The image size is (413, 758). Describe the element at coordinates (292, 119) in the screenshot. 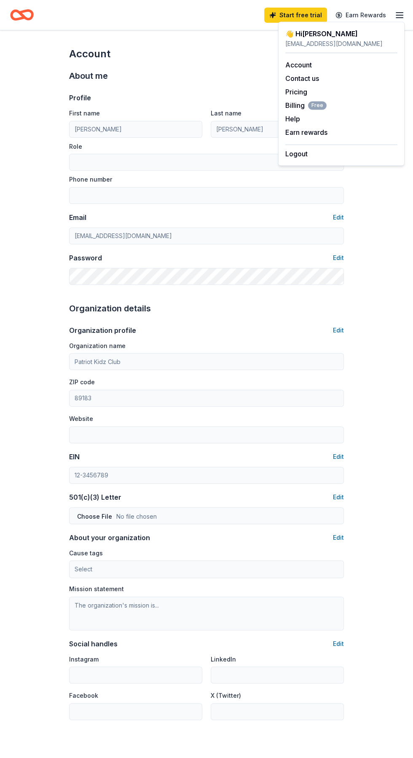

I see `button: Help` at that location.